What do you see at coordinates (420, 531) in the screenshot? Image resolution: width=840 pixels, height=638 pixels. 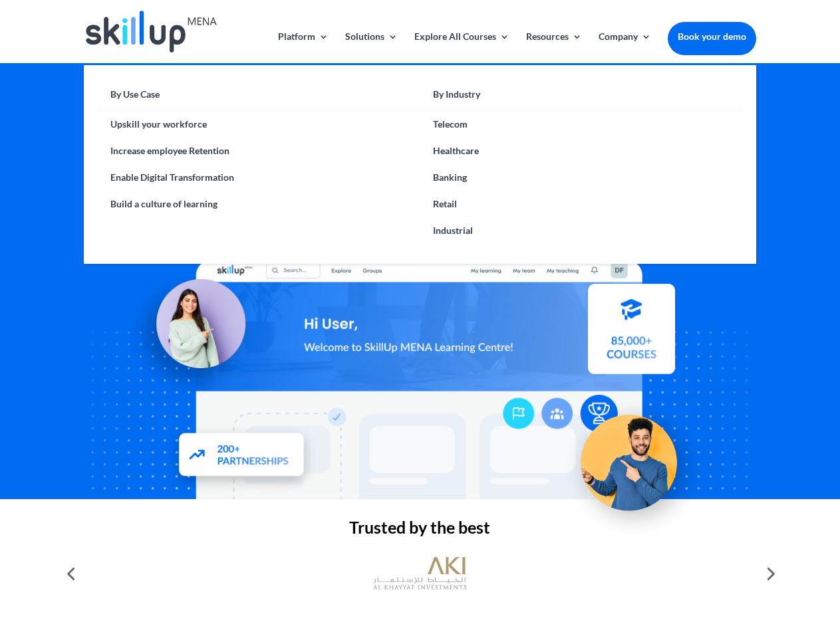 I see `h2: Trusted by the best` at bounding box center [420, 531].